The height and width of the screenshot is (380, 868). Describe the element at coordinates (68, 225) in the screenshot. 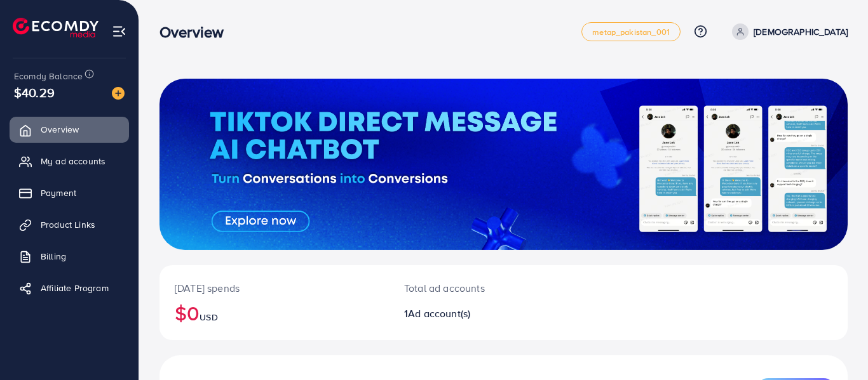

I see `span: Product Links` at that location.